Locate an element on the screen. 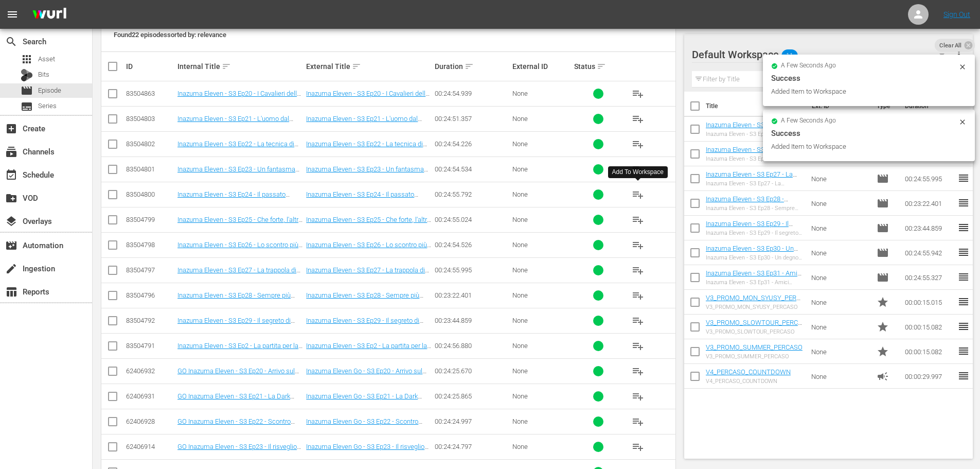 The image size is (980, 469). a: GO Inazuma Eleven - S3 Ep20 - Arrivo sul pianeta della sabbia is located at coordinates (238, 375).